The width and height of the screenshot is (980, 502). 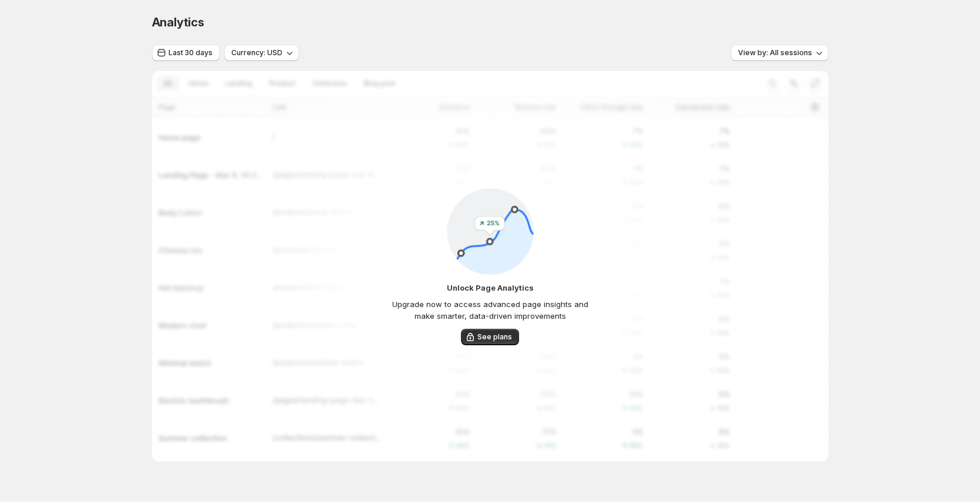 What do you see at coordinates (780, 53) in the screenshot?
I see `button: View by: All sessions` at bounding box center [780, 53].